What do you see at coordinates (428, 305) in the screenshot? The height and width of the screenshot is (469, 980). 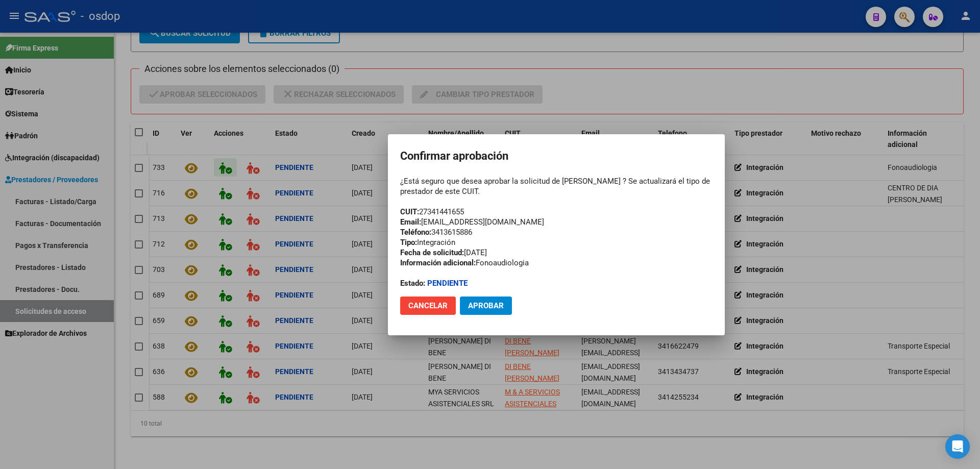 I see `span: Cancelar` at bounding box center [428, 305].